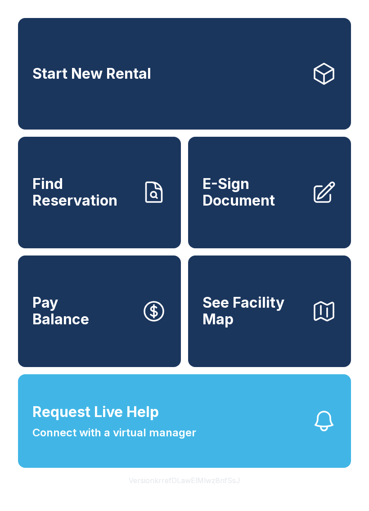  Describe the element at coordinates (253, 192) in the screenshot. I see `span: E-Sign Document` at that location.